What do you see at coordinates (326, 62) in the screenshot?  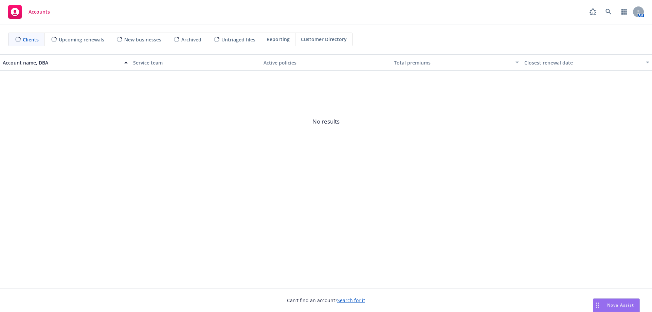 I see `div: Active policies` at bounding box center [326, 62].